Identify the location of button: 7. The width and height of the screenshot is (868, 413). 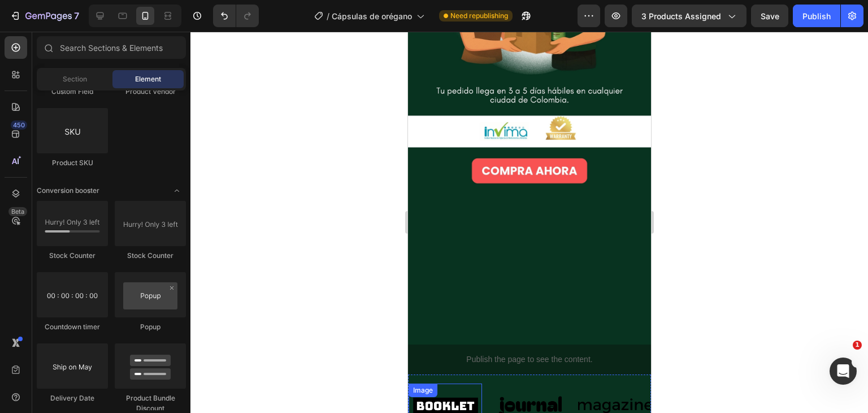
(44, 16).